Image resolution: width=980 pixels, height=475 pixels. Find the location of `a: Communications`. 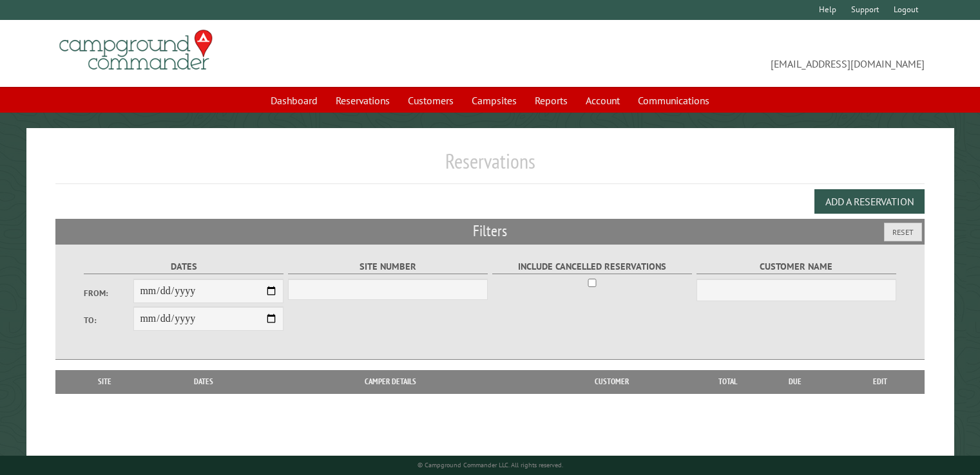

a: Communications is located at coordinates (673, 101).